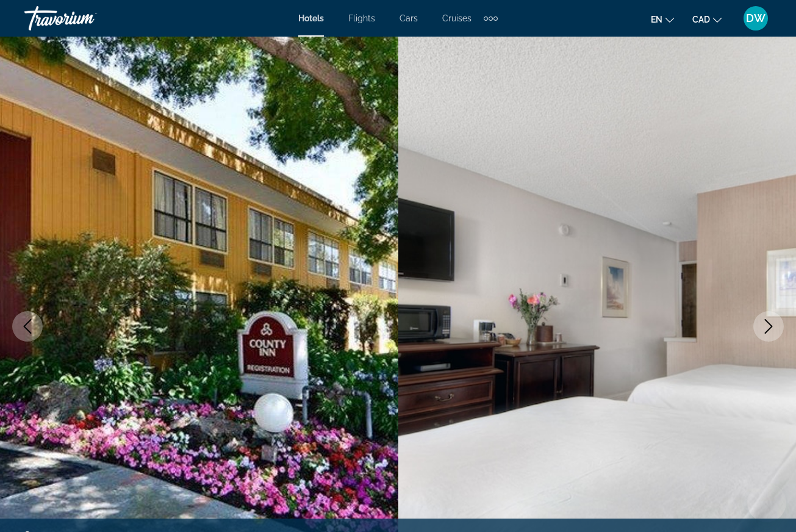  I want to click on button: User Menu, so click(756, 18).